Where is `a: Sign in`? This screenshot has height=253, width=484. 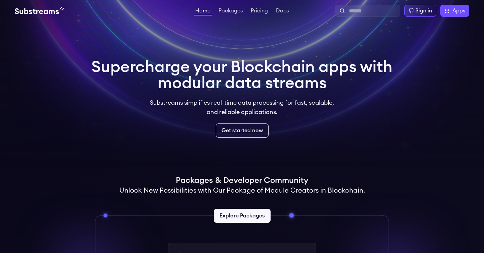
a: Sign in is located at coordinates (420, 11).